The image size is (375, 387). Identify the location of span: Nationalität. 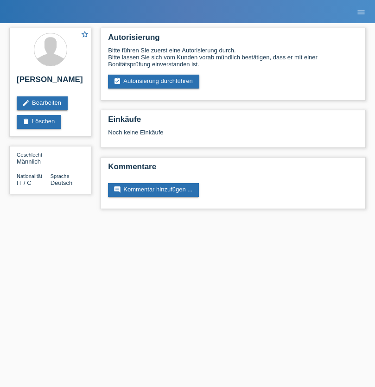
(29, 176).